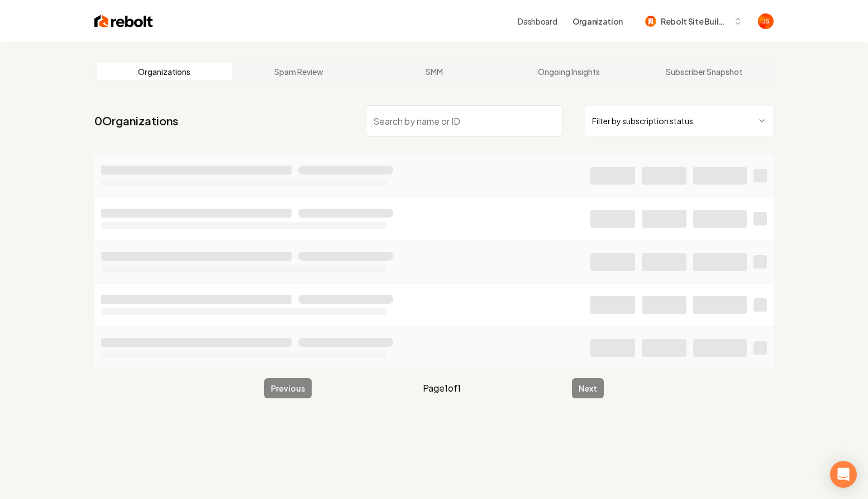 This screenshot has height=499, width=868. I want to click on span: Rebolt Site Builder, so click(695, 21).